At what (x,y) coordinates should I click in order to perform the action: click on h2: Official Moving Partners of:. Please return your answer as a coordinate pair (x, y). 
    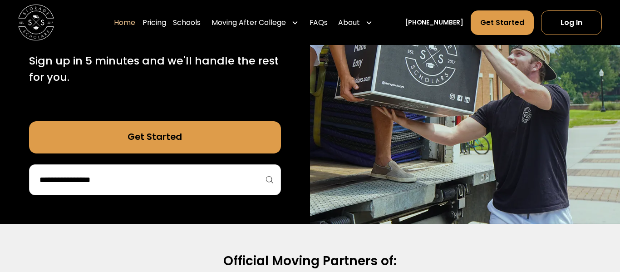
    Looking at the image, I should click on (310, 261).